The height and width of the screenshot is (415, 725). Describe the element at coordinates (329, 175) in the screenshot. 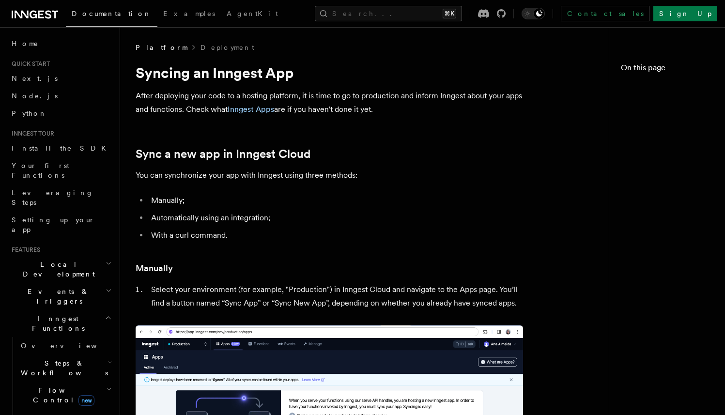

I see `p: You can synchronize your app with Inngest using three methods:` at that location.